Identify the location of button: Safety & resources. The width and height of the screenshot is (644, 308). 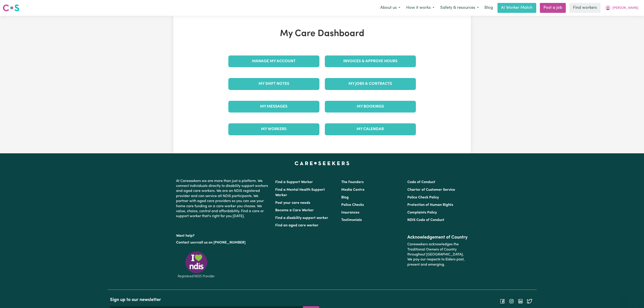
(460, 8).